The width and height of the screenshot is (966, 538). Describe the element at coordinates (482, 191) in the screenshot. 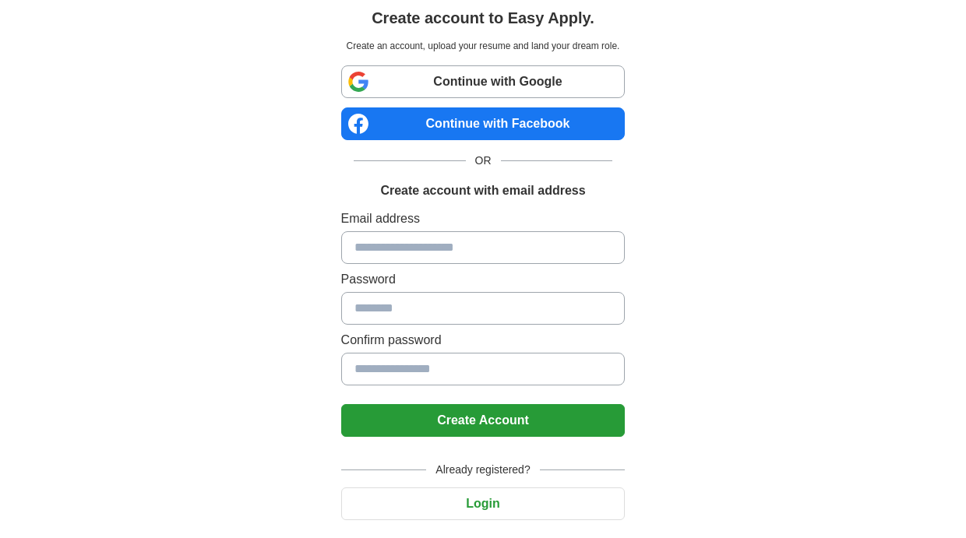

I see `h1: Create account with email address` at that location.